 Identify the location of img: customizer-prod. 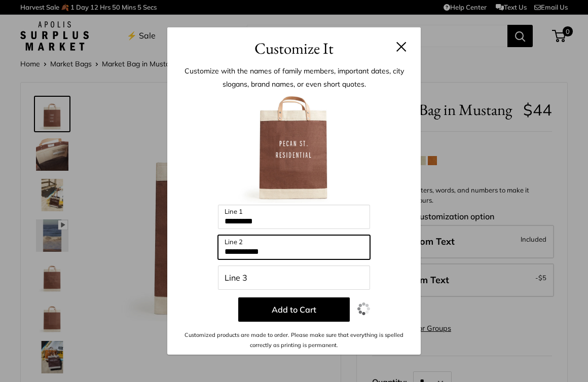
(294, 149).